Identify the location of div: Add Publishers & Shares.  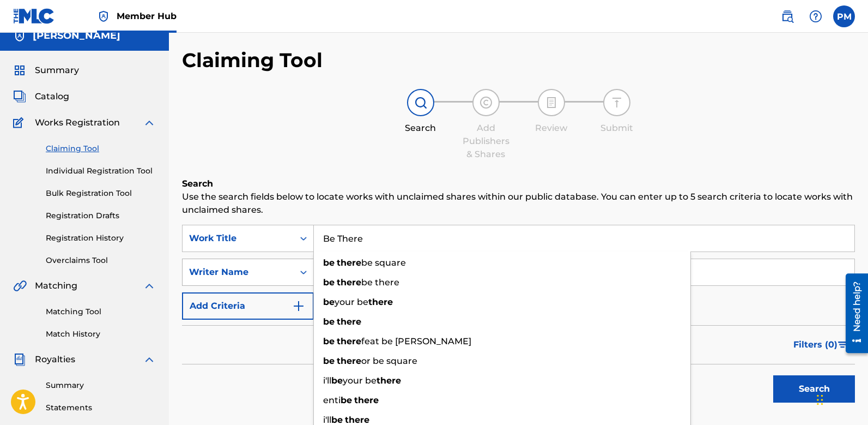
(486, 141).